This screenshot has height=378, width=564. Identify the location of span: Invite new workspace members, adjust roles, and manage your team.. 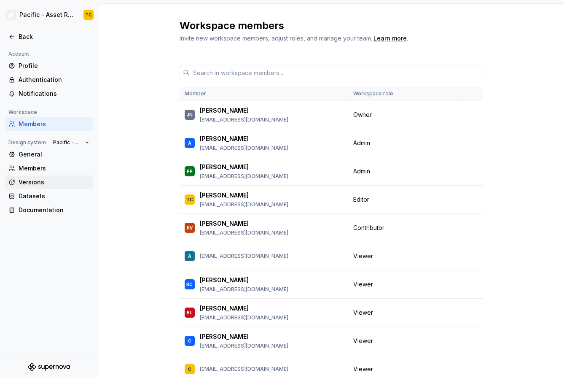
(276, 38).